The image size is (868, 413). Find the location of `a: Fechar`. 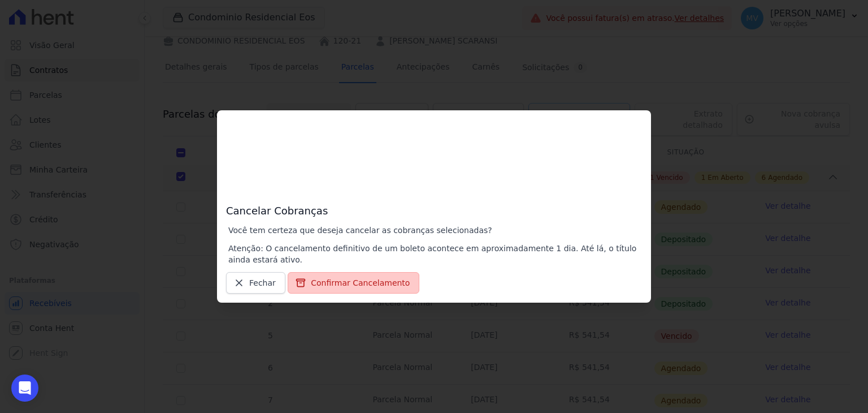

a: Fechar is located at coordinates (255, 283).